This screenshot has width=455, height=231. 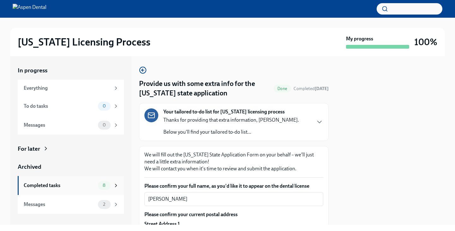 I want to click on div: In progress, so click(x=71, y=70).